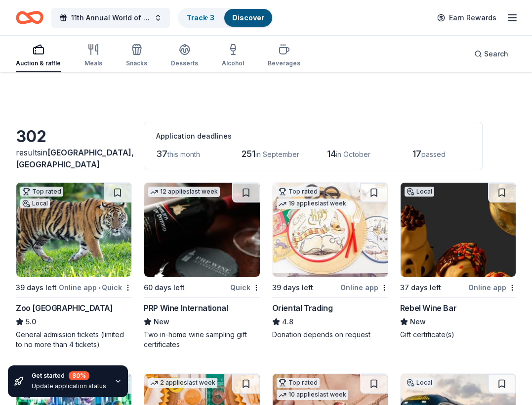  What do you see at coordinates (162, 153) in the screenshot?
I see `span: 37` at bounding box center [162, 153].